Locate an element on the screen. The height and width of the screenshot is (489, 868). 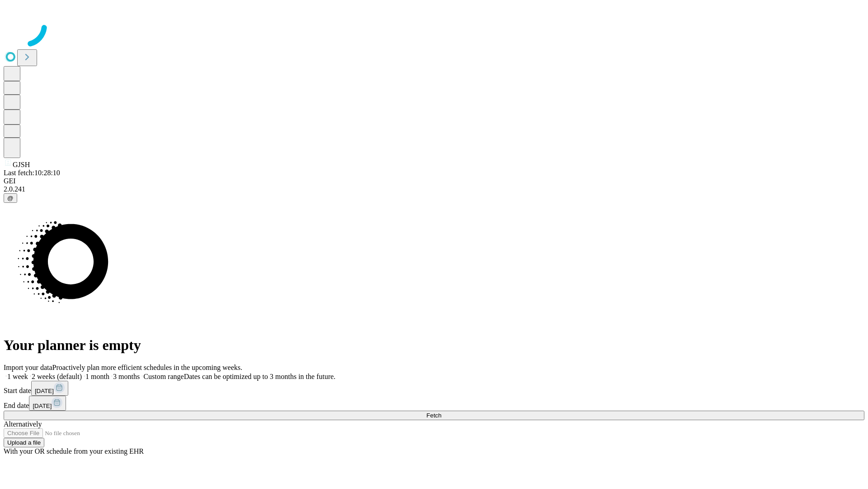
span: Proactively plan more efficient schedules in the upcoming weeks. is located at coordinates (147, 367).